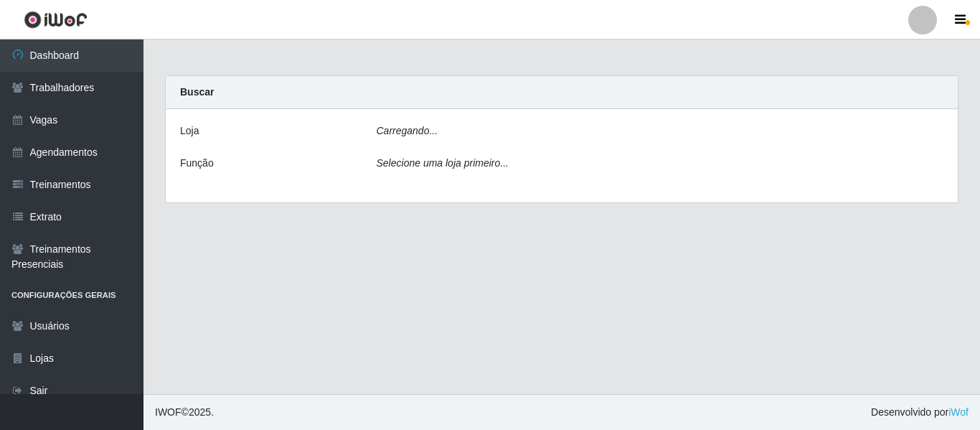 This screenshot has width=980, height=430. I want to click on span: © 2025 ., so click(184, 412).